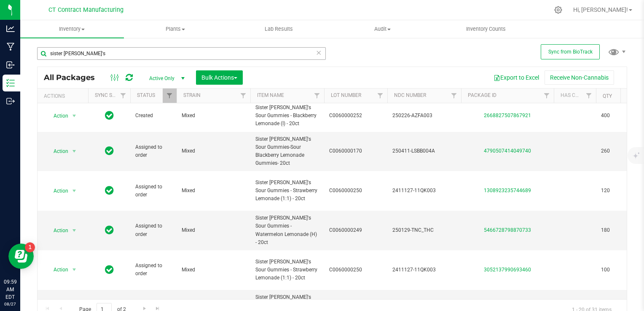  I want to click on span: 250411-LSBB004A, so click(424, 151).